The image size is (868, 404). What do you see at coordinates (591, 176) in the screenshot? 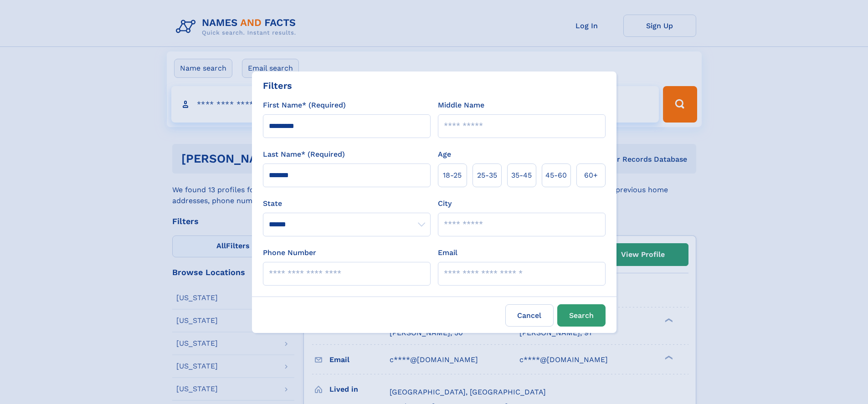
I see `span: 60+` at bounding box center [591, 176].